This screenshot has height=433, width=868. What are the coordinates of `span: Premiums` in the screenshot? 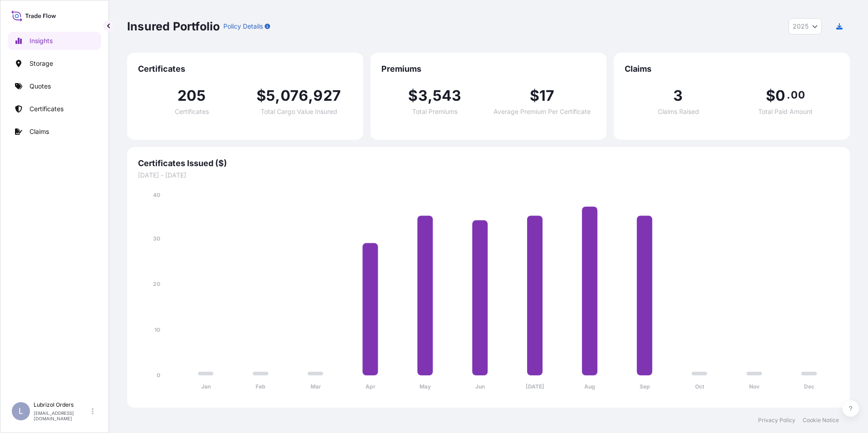 It's located at (488, 69).